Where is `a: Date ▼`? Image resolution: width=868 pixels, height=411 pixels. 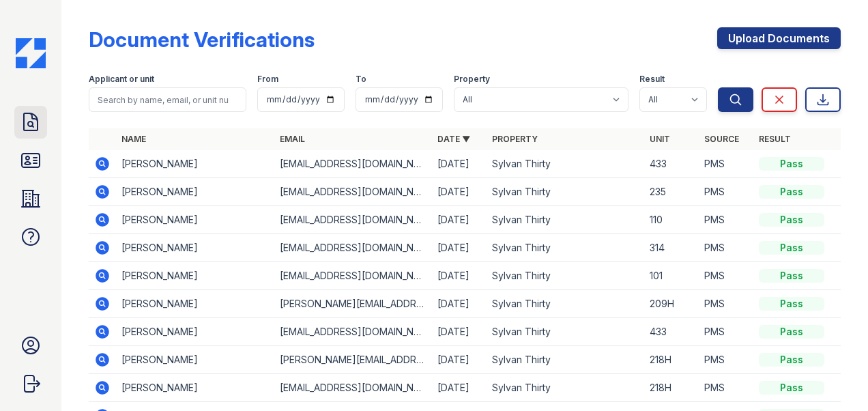
a: Date ▼ is located at coordinates (454, 139).